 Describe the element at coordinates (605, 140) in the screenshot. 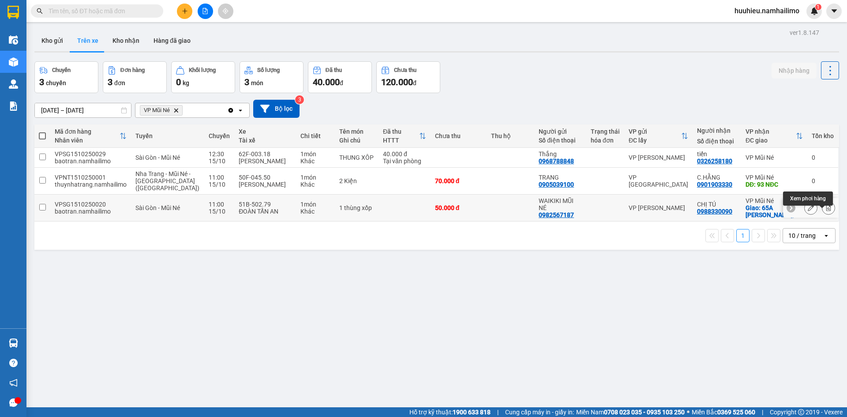

I see `div: hóa đơn` at that location.